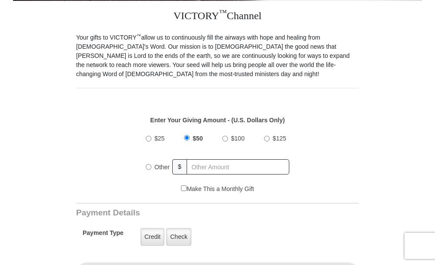  I want to click on span: $125, so click(279, 138).